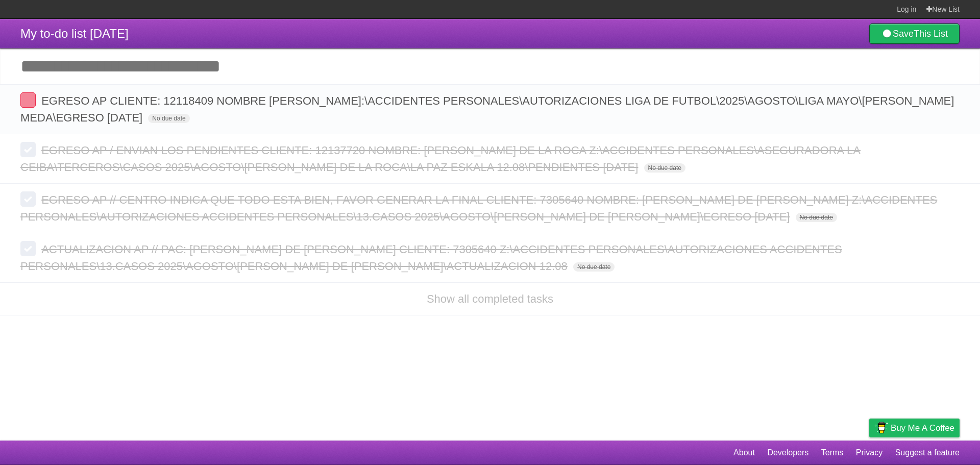  What do you see at coordinates (931, 34) in the screenshot?
I see `b: This List` at bounding box center [931, 34].